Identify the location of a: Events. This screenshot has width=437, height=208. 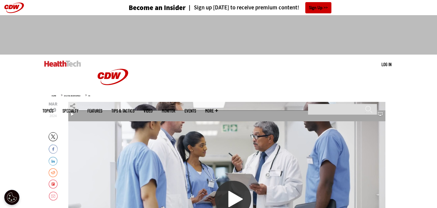
(190, 111).